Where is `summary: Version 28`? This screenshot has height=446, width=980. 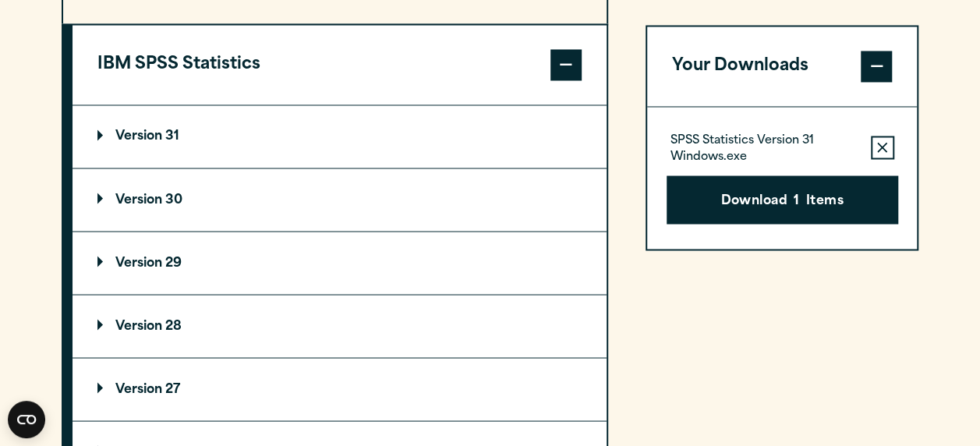
summary: Version 28 is located at coordinates (339, 326).